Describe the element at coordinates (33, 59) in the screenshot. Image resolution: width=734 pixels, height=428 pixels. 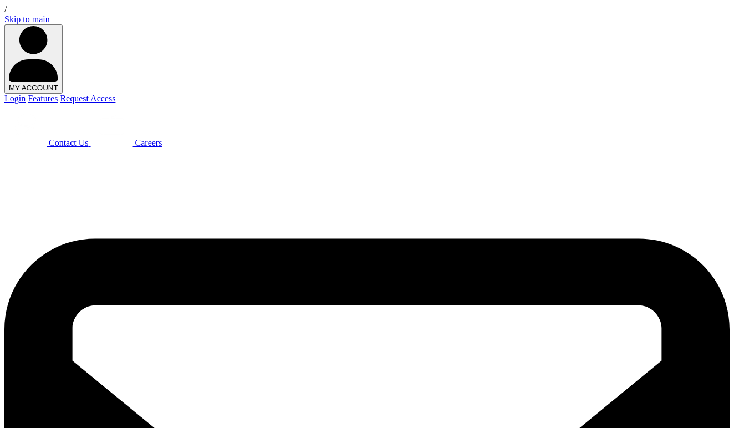
I see `button: MY ACCOUNT` at that location.